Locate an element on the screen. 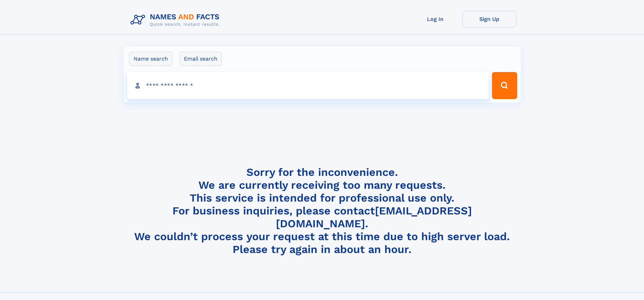 This screenshot has height=300, width=644. h4: Sorry for the inconvenience. We are currently receiving too many requests. This service is intend... is located at coordinates (322, 211).